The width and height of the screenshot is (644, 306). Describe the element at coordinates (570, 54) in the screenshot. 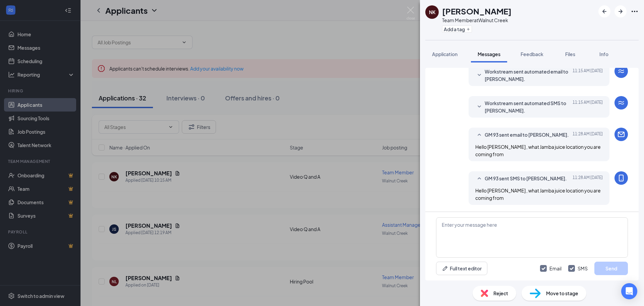

I see `span: Files` at that location.